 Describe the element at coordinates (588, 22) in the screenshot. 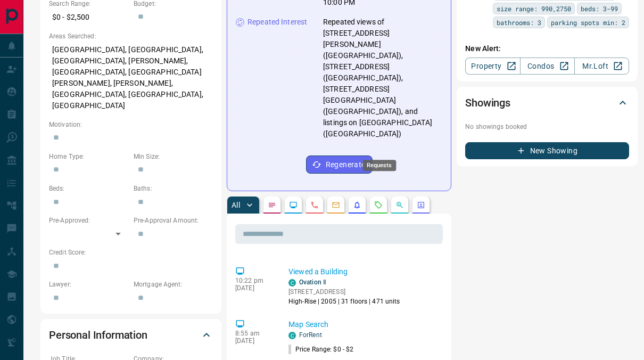

I see `span: parking spots min: 2` at that location.